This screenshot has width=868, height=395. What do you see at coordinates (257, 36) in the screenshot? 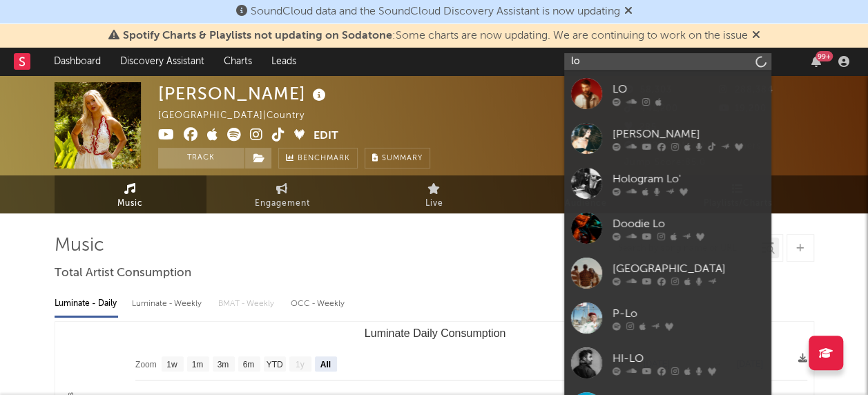
I see `span: Spotify Charts & Playlists not updating on Sodatone` at bounding box center [257, 36].